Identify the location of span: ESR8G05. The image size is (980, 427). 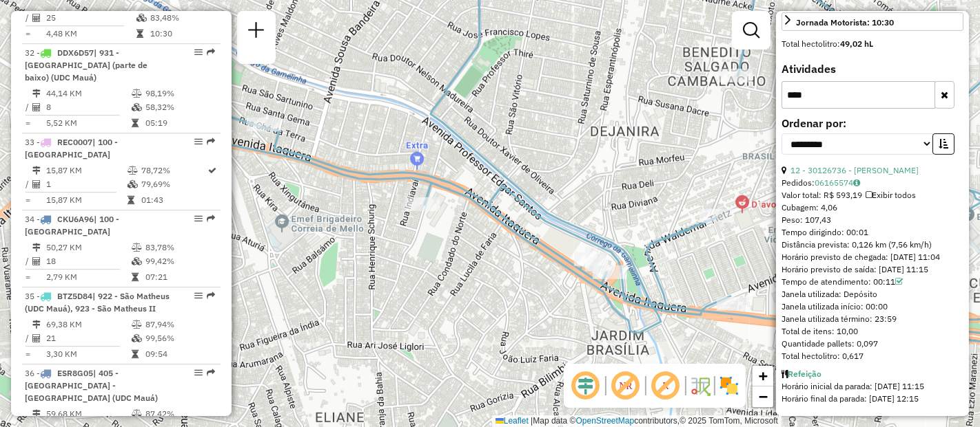
(75, 373).